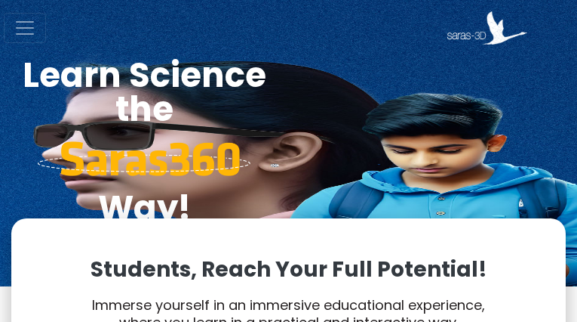  What do you see at coordinates (144, 141) in the screenshot?
I see `h1: Learn Science the Way!` at bounding box center [144, 141].